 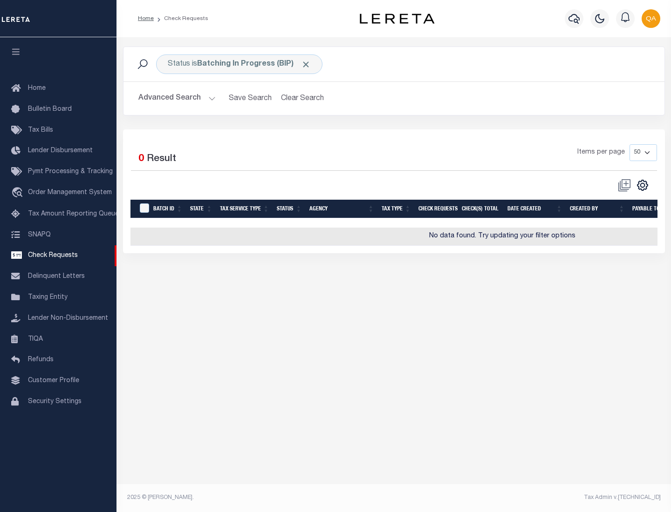 What do you see at coordinates (54, 381) in the screenshot?
I see `span: Customer Profile` at bounding box center [54, 381].